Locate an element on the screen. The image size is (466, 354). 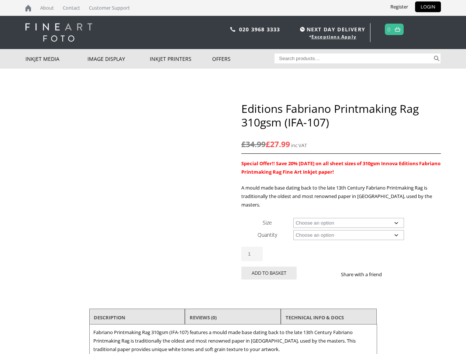
a: TECHNICAL INFO & DOCS is located at coordinates (315, 318).